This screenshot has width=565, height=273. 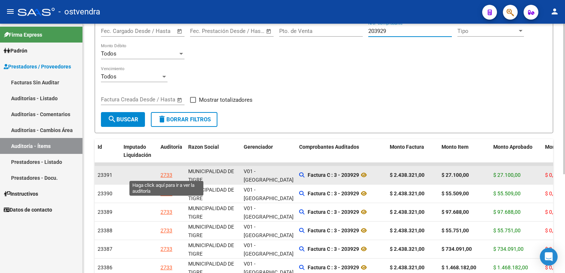 I want to click on mat-icon: menu, so click(x=10, y=11).